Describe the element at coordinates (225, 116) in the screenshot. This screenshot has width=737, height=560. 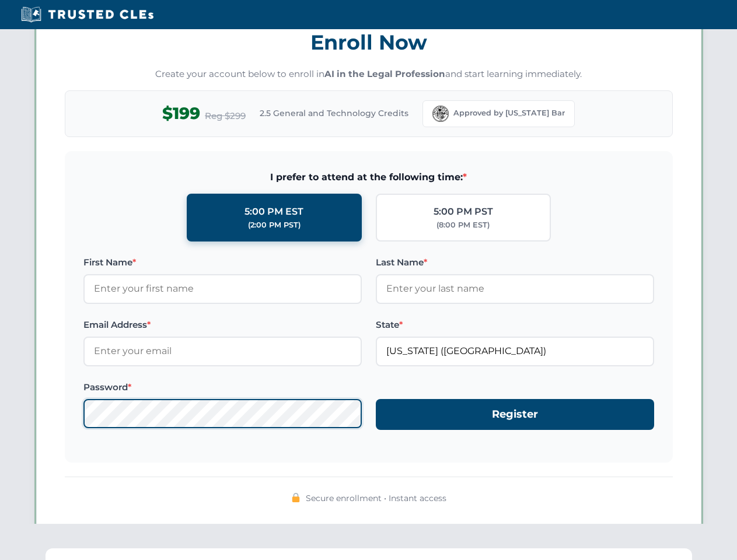
I see `span: Reg $299` at that location.